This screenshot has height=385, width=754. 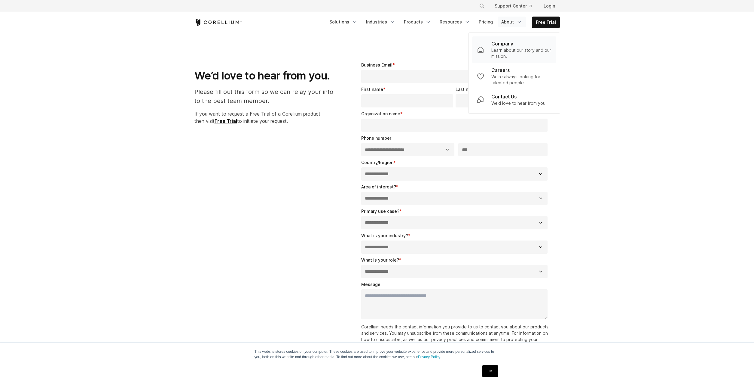 What do you see at coordinates (385, 235) in the screenshot?
I see `span: What is your industry?` at bounding box center [385, 235].